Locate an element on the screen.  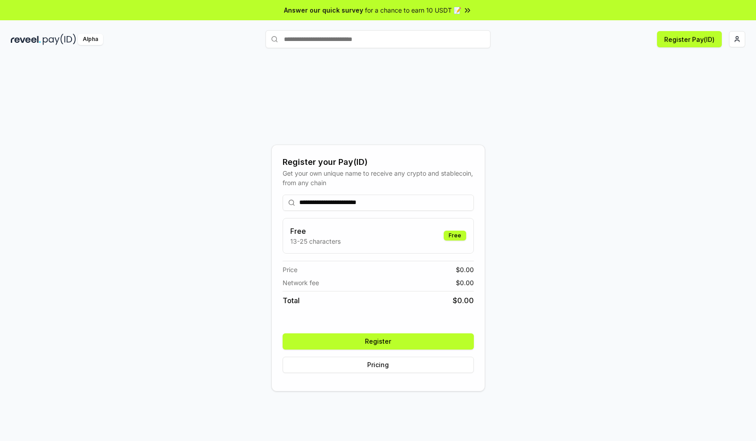
h3: Free is located at coordinates (316, 231).